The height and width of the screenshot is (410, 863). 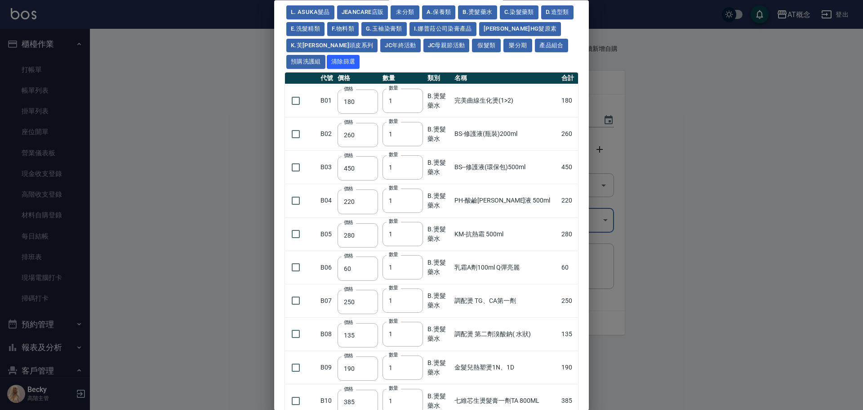 What do you see at coordinates (327, 234) in the screenshot?
I see `td: B05` at bounding box center [327, 234].